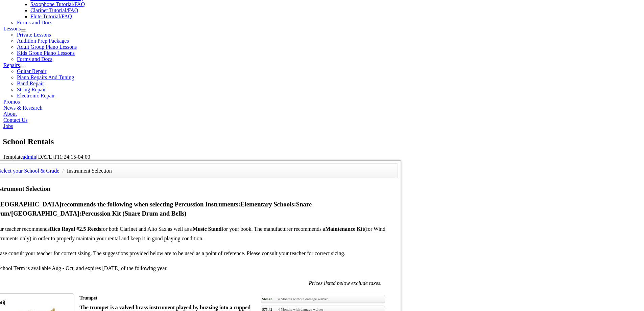 This screenshot has width=644, height=311. I want to click on a: Repairs, so click(12, 65).